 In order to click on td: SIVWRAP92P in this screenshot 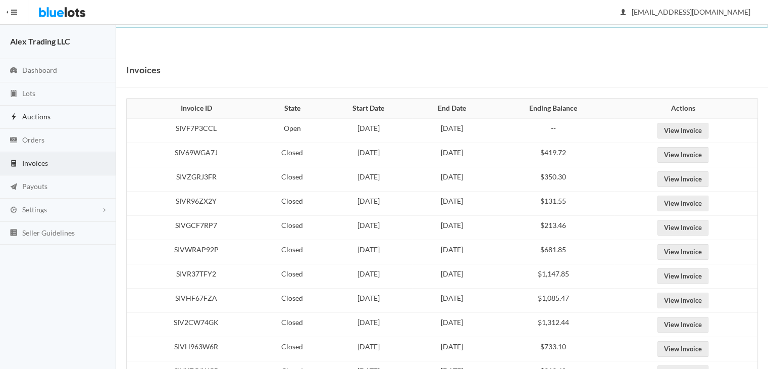, I will do `click(193, 252)`.